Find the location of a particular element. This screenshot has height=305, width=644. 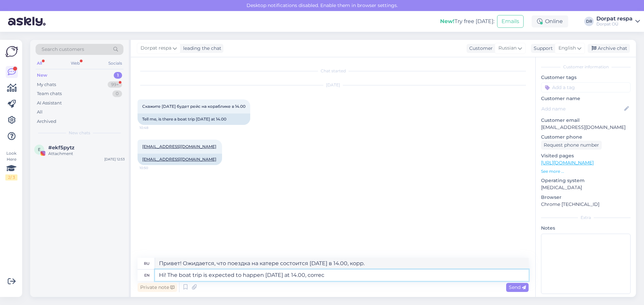

div: 1 is located at coordinates (118, 75).